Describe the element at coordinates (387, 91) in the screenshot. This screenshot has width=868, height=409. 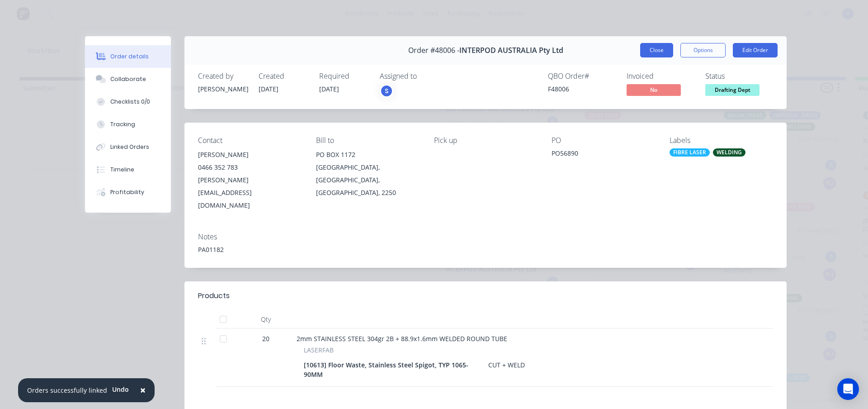
I see `div: S` at that location.